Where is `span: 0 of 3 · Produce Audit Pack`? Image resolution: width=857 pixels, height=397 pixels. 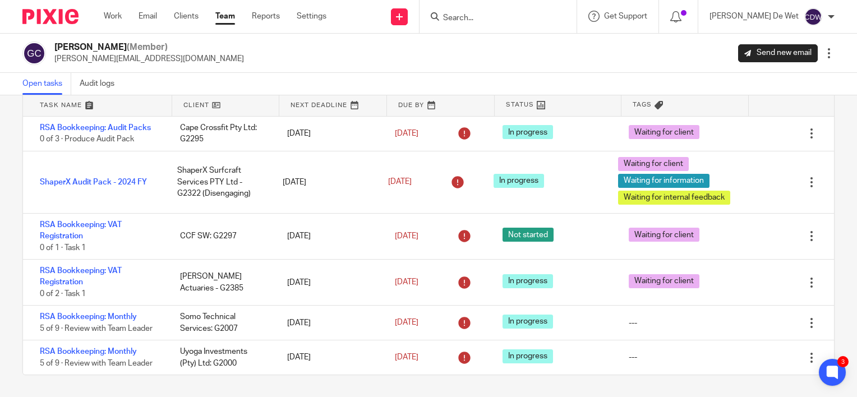 span: 0 of 3 · Produce Audit Pack is located at coordinates (87, 140).